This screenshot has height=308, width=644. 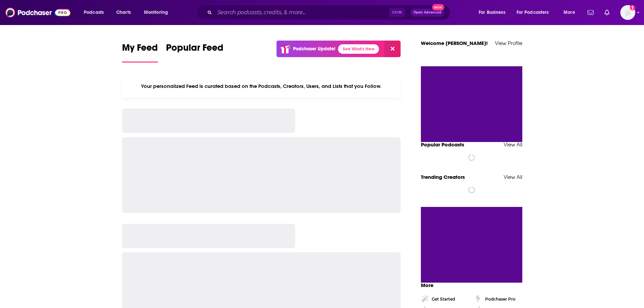 I want to click on span: Logged in as gracewagner, so click(x=628, y=13).